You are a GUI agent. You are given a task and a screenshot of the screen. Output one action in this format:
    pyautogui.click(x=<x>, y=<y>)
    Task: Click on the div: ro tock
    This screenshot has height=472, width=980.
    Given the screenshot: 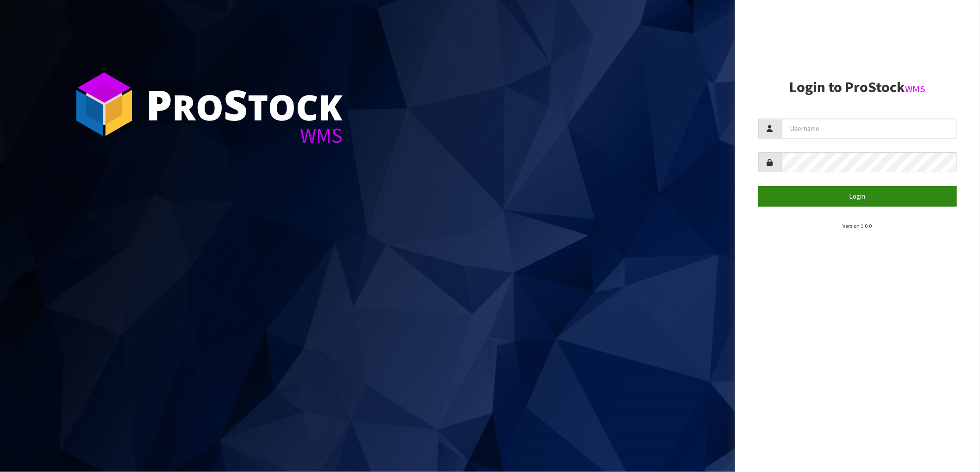 What is the action you would take?
    pyautogui.click(x=244, y=104)
    